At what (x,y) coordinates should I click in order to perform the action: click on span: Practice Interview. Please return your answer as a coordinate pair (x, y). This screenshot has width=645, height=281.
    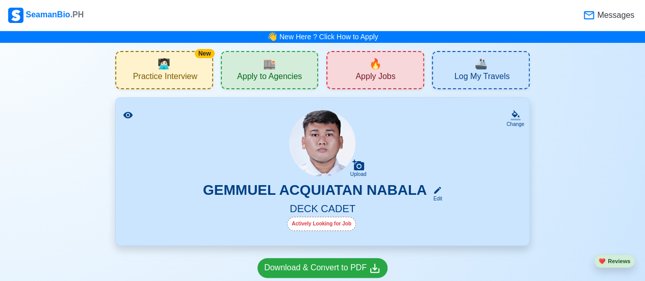
    Looking at the image, I should click on (165, 78).